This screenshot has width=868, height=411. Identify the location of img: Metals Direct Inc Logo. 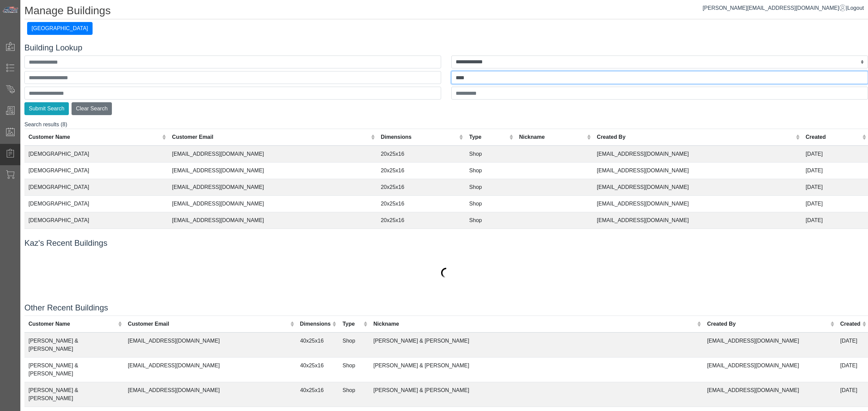
(10, 10).